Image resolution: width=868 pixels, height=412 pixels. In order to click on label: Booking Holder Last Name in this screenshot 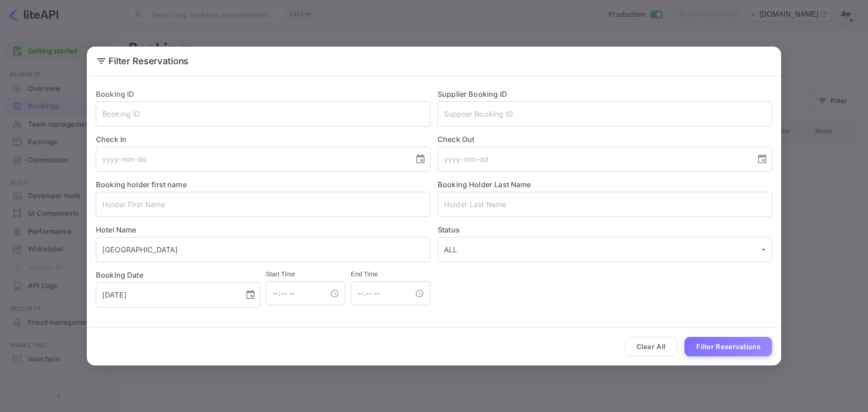, I will do `click(484, 185)`.